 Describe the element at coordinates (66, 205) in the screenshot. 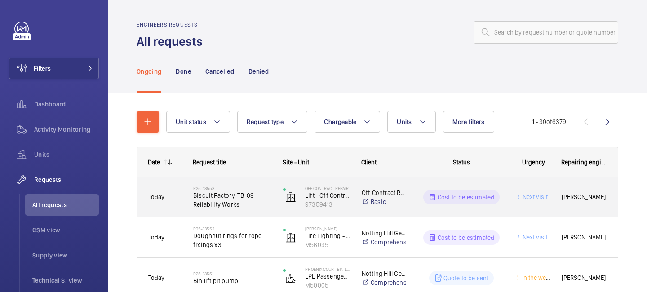

I see `span: All requests` at that location.